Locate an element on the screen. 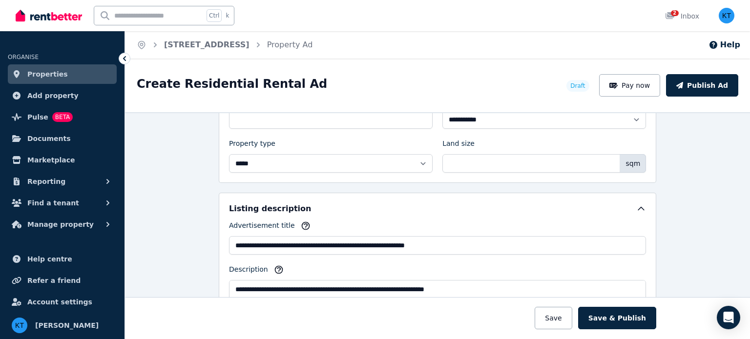 The width and height of the screenshot is (750, 339). nav: Breadcrumb is located at coordinates (225, 45).